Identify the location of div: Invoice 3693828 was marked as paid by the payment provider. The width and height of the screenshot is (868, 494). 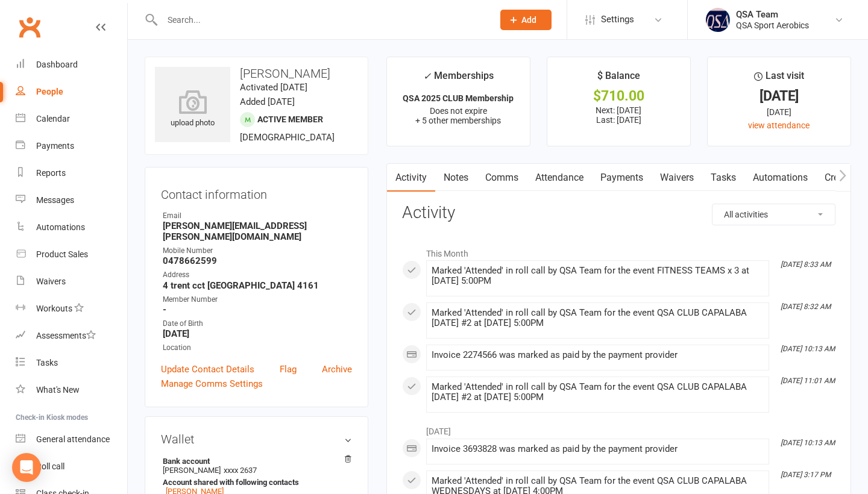
(598, 449).